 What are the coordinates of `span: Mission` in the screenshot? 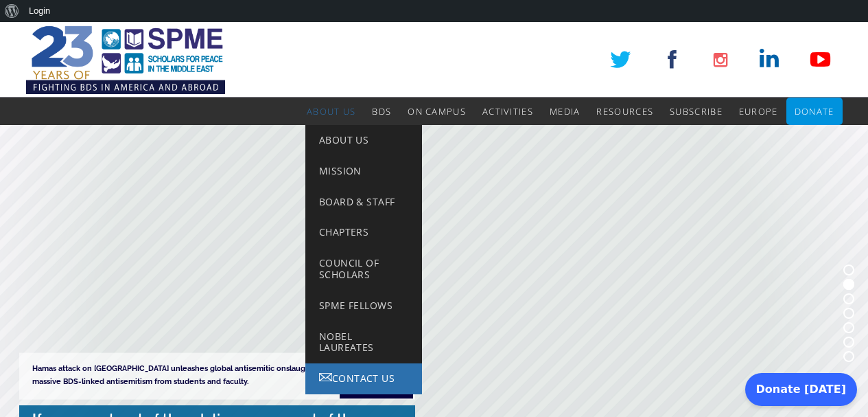 It's located at (340, 170).